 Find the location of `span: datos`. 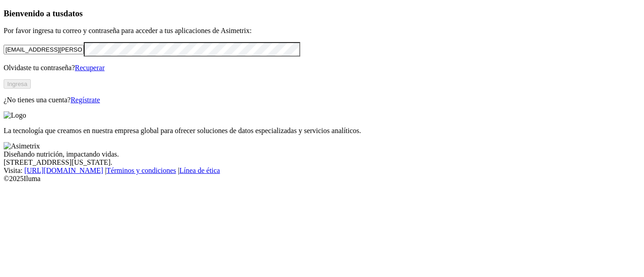

span: datos is located at coordinates (73, 13).